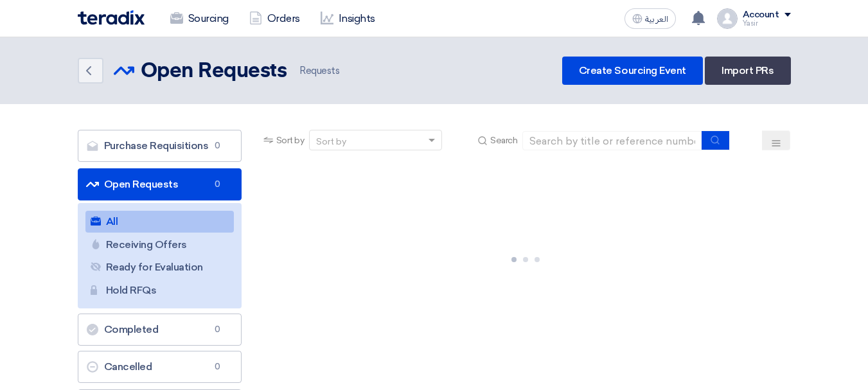  Describe the element at coordinates (728, 19) in the screenshot. I see `img: profile_test.png` at that location.